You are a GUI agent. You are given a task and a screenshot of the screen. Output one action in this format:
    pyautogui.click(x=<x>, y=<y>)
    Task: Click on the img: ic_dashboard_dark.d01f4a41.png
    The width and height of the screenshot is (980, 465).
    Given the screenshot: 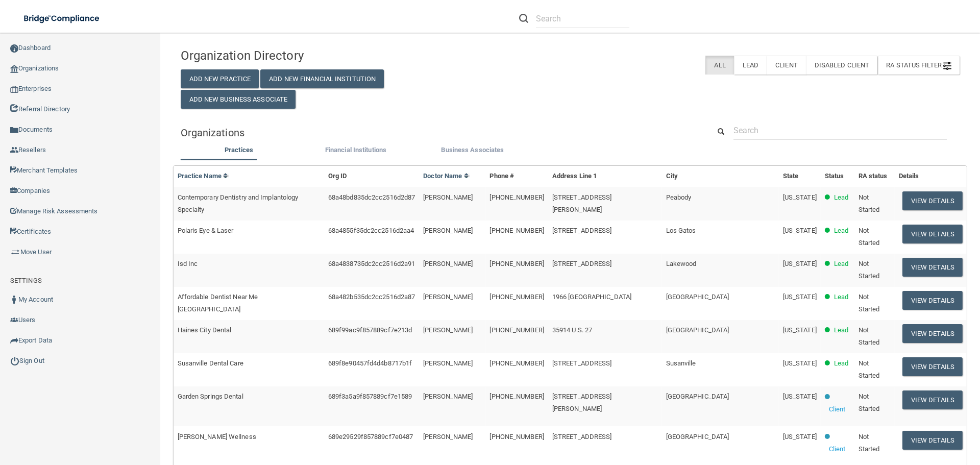 What is the action you would take?
    pyautogui.click(x=14, y=48)
    